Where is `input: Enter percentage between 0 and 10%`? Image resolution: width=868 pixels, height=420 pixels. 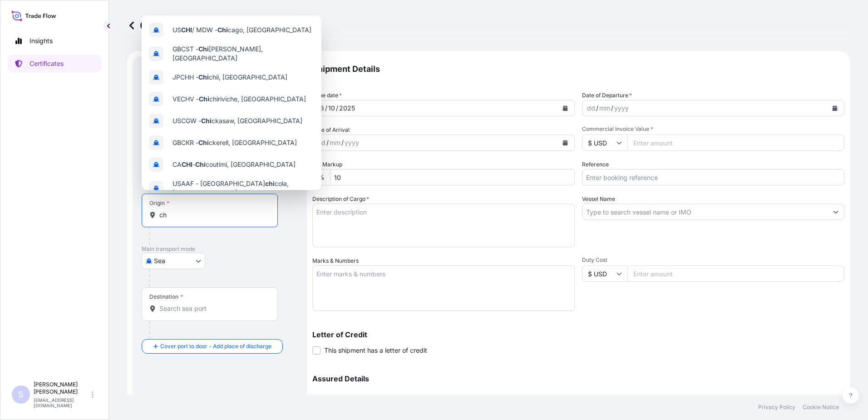
input: Enter percentage between 0 and 10% is located at coordinates (452, 177).